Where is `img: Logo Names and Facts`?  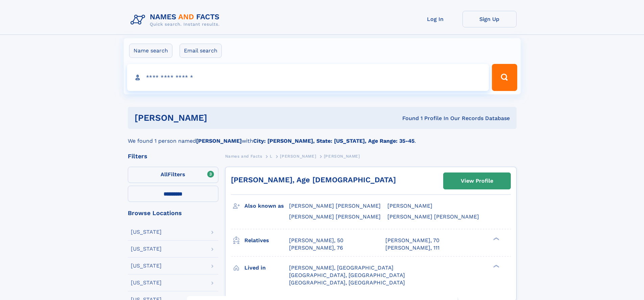
img: Logo Names and Facts is located at coordinates (177, 20).